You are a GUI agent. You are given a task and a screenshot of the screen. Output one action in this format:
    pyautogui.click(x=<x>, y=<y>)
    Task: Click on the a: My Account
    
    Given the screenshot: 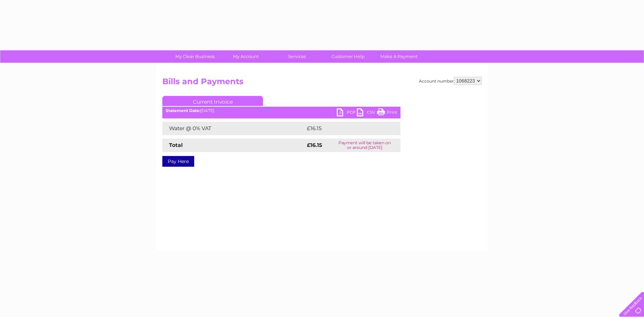 What is the action you would take?
    pyautogui.click(x=246, y=57)
    